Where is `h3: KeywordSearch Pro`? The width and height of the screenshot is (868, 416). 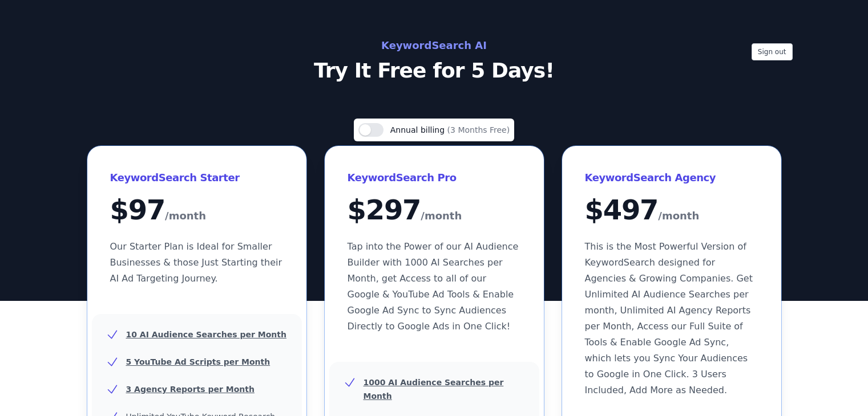 h3: KeywordSearch Pro is located at coordinates (434, 178).